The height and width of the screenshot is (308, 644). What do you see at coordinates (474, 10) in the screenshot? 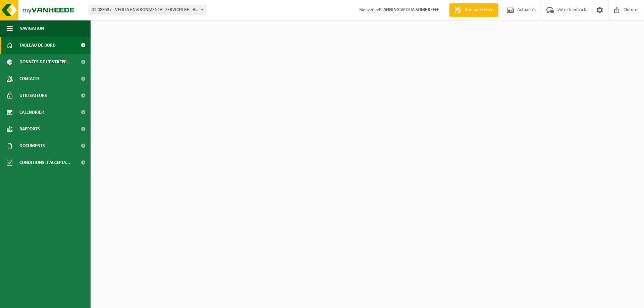
I see `a: Demande devis` at bounding box center [474, 10].